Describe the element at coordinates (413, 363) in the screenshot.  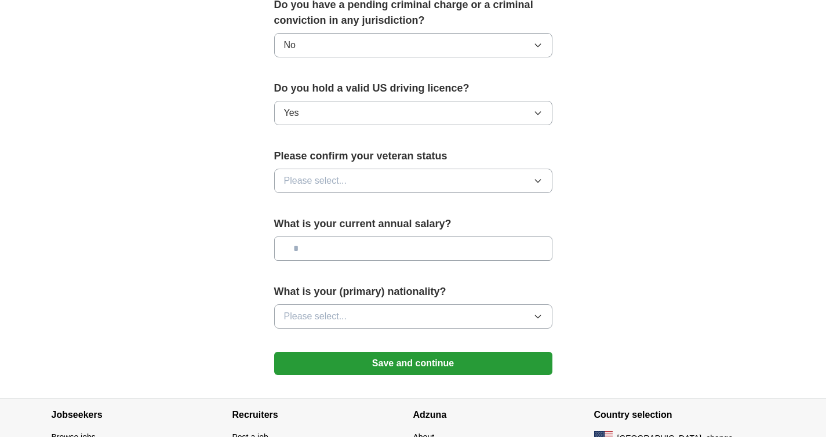
I see `button: Save and continue` at that location.